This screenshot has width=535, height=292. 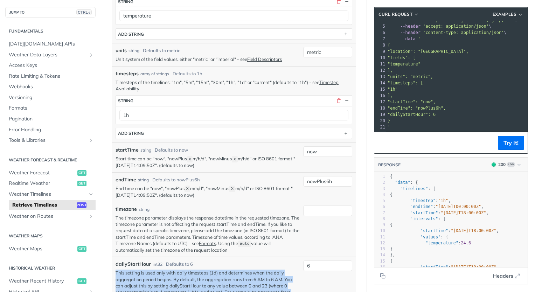 What do you see at coordinates (507, 276) in the screenshot?
I see `button: Headers` at bounding box center [507, 276].